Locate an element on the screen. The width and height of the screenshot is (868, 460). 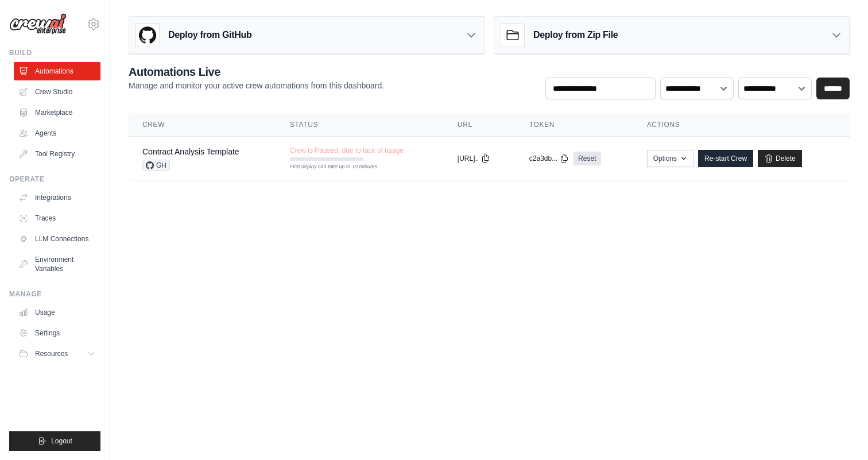
div: Operate is located at coordinates (55, 179).